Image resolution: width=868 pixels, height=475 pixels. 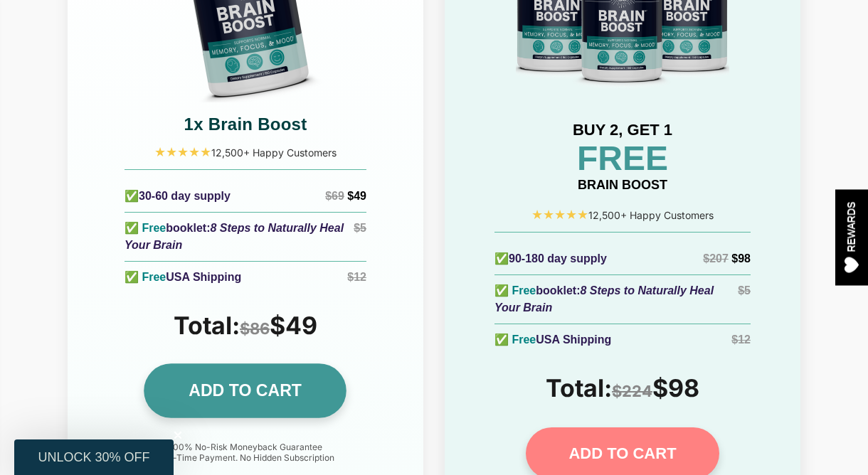 I want to click on p: Total: $49, so click(x=246, y=325).